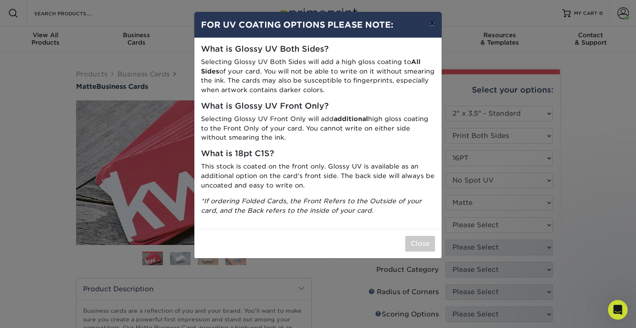 Image resolution: width=636 pixels, height=328 pixels. I want to click on i: *If ordering Folded Cards, the Front Refers to the Outside of your card, and the Back refers to t..., so click(312, 206).